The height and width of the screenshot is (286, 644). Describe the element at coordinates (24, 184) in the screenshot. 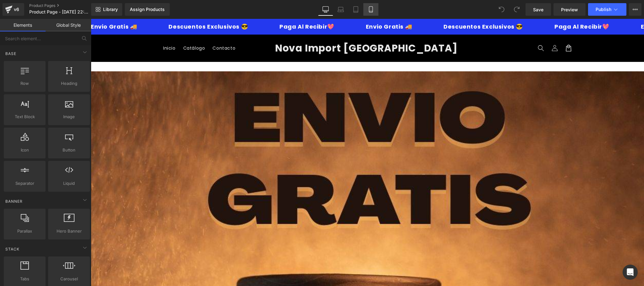

I see `span: Separator` at that location.